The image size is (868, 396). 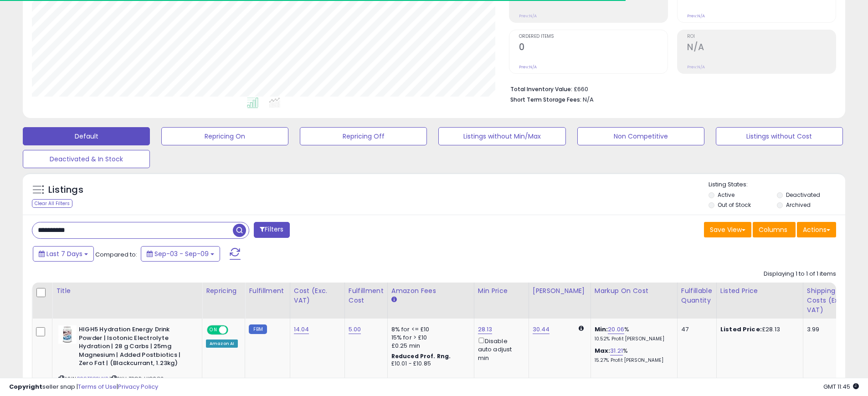 What do you see at coordinates (670, 89) in the screenshot?
I see `li: £660` at bounding box center [670, 89].